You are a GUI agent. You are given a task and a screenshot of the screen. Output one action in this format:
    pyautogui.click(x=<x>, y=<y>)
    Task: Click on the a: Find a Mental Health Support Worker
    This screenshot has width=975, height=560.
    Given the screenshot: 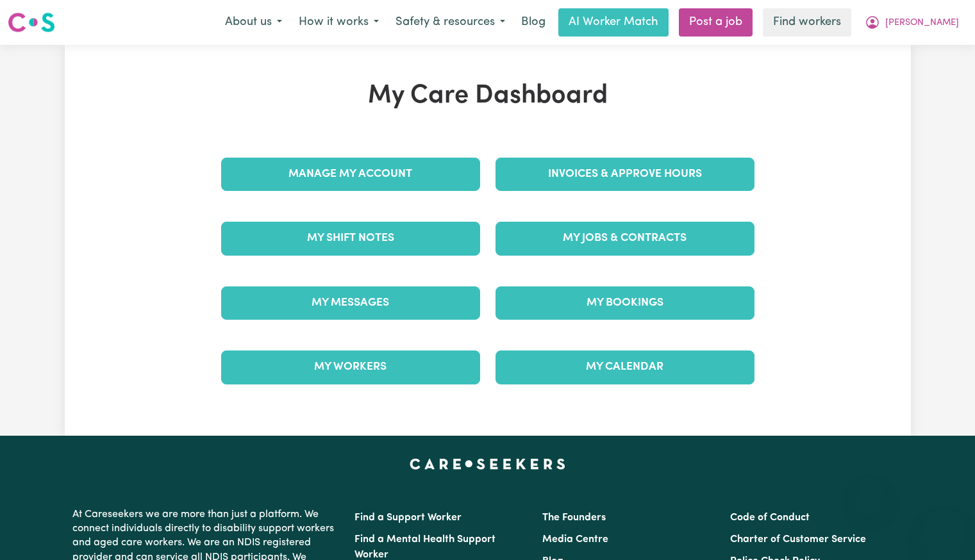 What is the action you would take?
    pyautogui.click(x=425, y=547)
    